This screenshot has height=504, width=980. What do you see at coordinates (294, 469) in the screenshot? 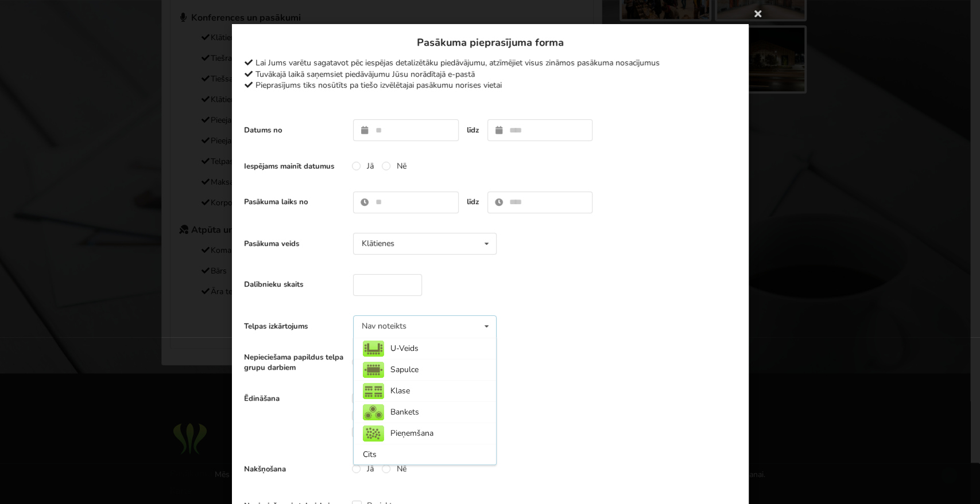
I see `label: Nakšņošana` at bounding box center [294, 469].